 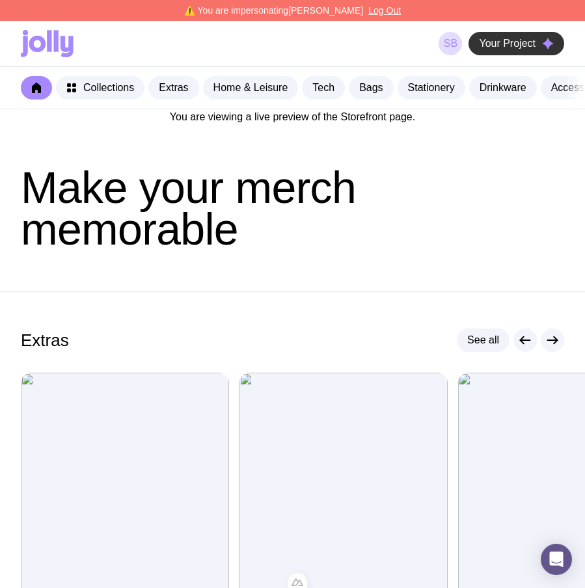 What do you see at coordinates (516, 44) in the screenshot?
I see `button: Your Project` at bounding box center [516, 44].